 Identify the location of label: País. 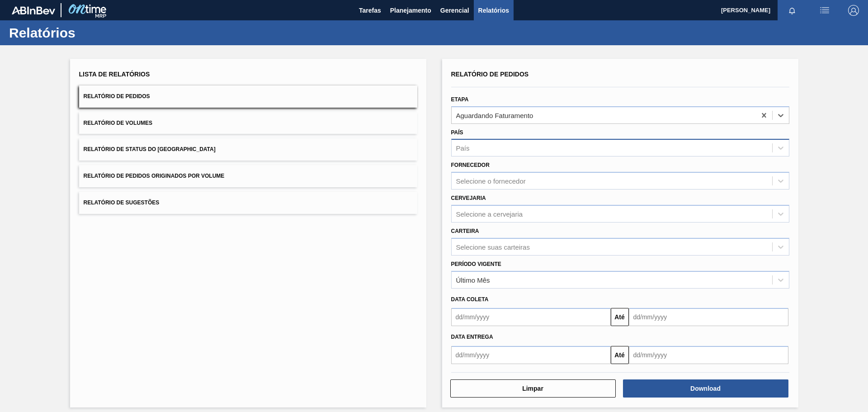
(457, 132).